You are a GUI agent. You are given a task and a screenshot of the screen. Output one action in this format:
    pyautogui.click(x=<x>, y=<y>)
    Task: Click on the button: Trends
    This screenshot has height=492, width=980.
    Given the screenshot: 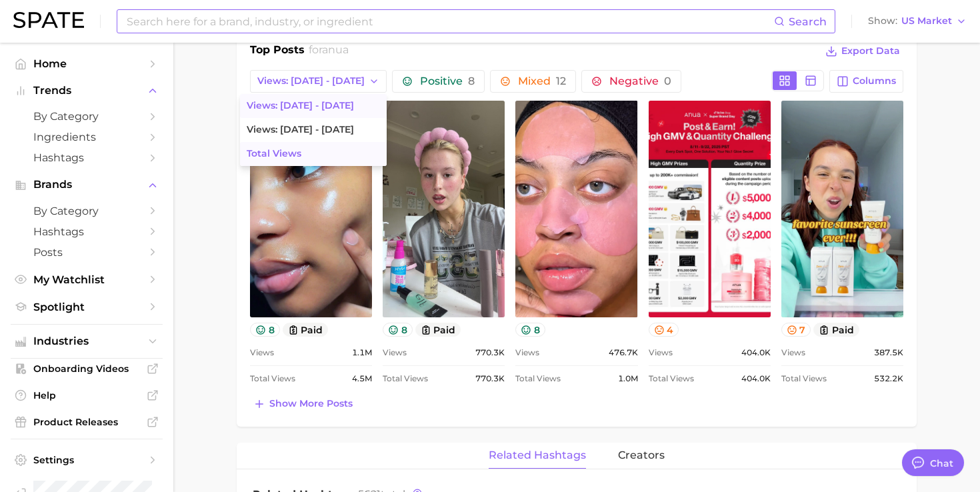 What is the action you would take?
    pyautogui.click(x=87, y=91)
    